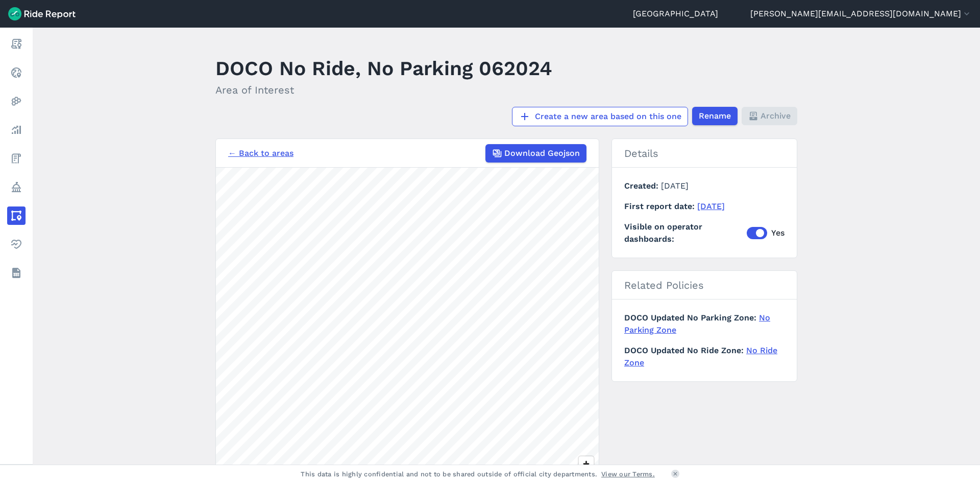  I want to click on h2: Area of Interest, so click(384, 90).